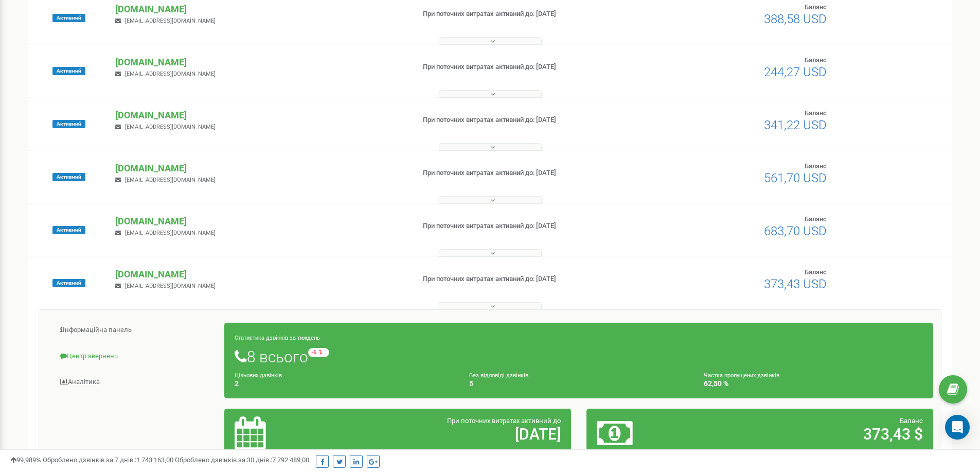 The width and height of the screenshot is (980, 473). What do you see at coordinates (504, 421) in the screenshot?
I see `span: При поточних витратах активний до` at bounding box center [504, 421].